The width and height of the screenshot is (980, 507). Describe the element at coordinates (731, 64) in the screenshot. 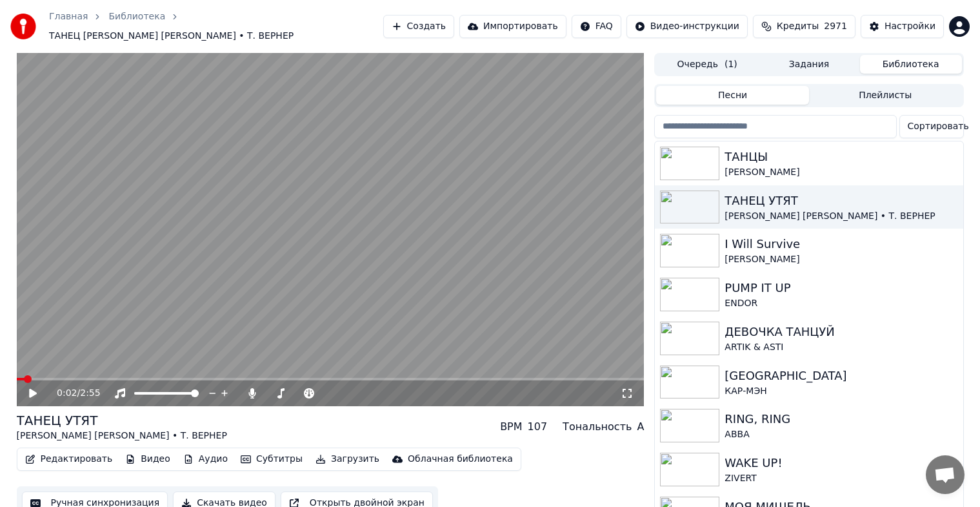

I see `span: ( 1 )` at that location.